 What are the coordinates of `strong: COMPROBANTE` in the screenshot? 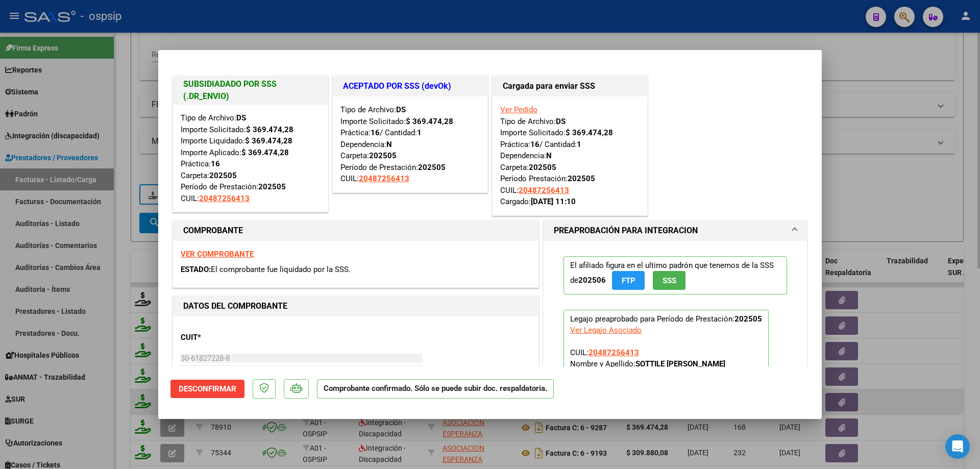 It's located at (213, 231).